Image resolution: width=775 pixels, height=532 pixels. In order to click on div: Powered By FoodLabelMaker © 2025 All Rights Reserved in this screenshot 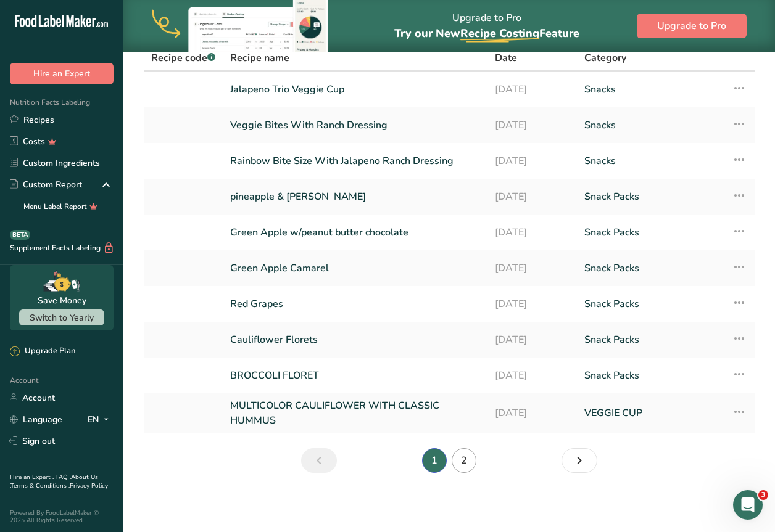, I will do `click(62, 517)`.